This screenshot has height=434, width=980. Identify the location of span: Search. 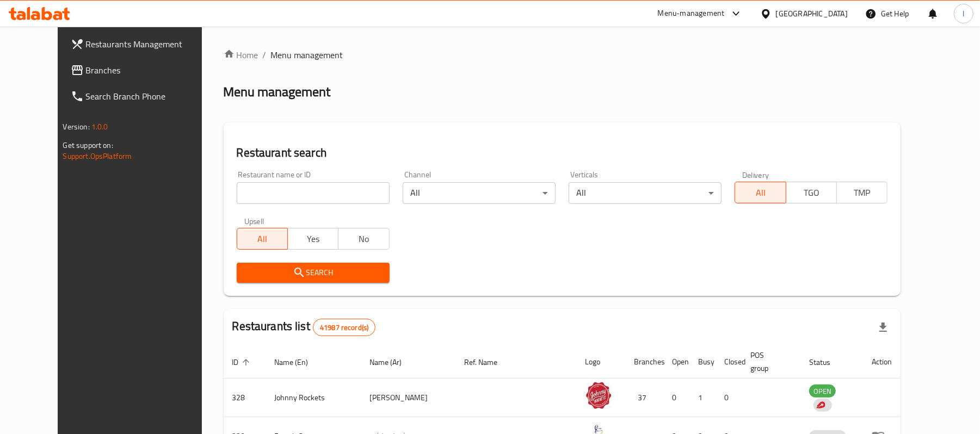
(313, 272).